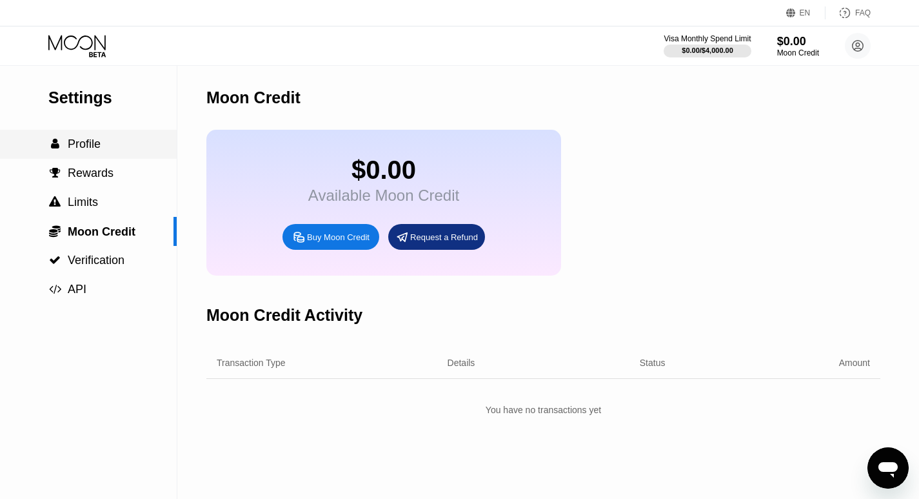 The width and height of the screenshot is (919, 499). Describe the element at coordinates (84, 144) in the screenshot. I see `span: Profile` at that location.